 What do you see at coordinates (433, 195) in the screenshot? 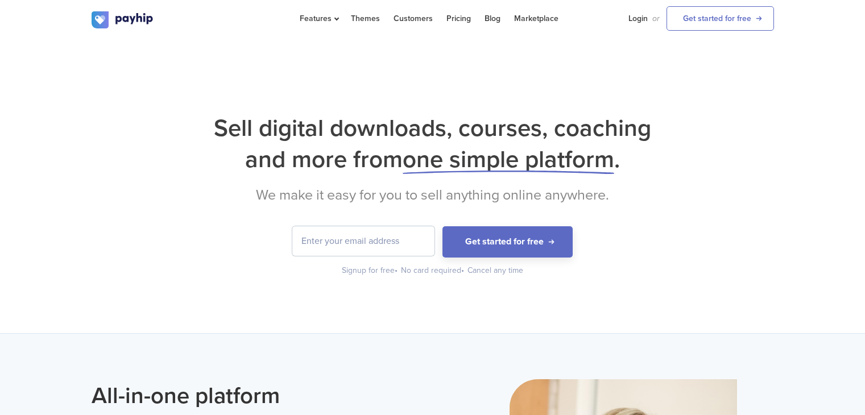
I see `h2: We make it easy for you to sell anything online anywhere.` at bounding box center [433, 195].